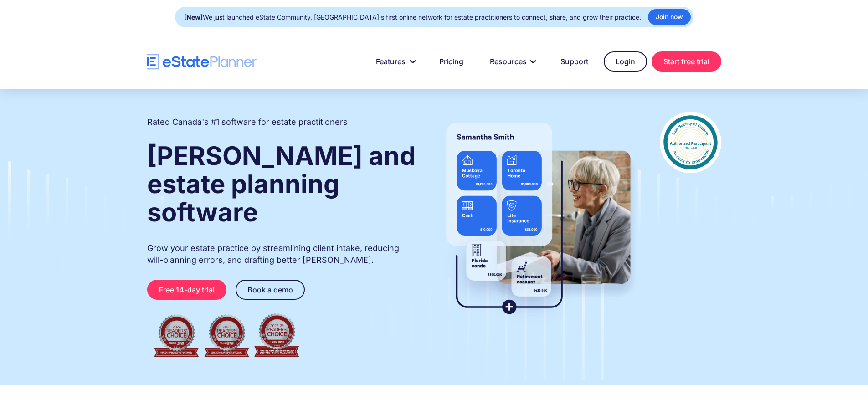 The image size is (868, 415). Describe the element at coordinates (394, 62) in the screenshot. I see `a: Features` at that location.